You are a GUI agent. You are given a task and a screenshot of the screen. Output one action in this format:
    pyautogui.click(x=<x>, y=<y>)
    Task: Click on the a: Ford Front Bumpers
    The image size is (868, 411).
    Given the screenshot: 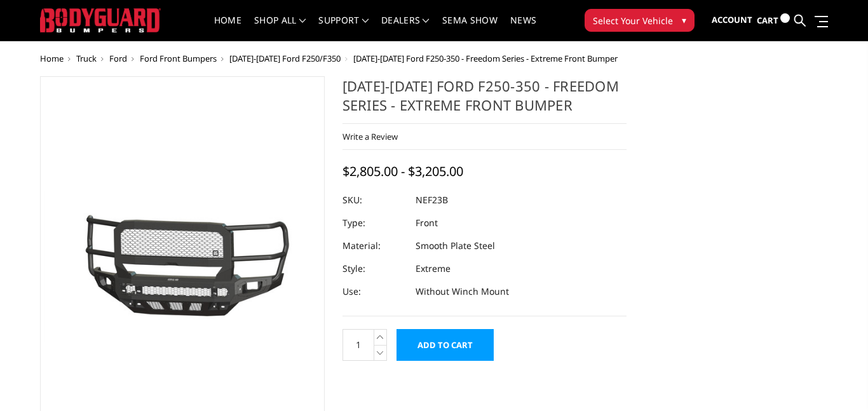 What is the action you would take?
    pyautogui.click(x=178, y=58)
    